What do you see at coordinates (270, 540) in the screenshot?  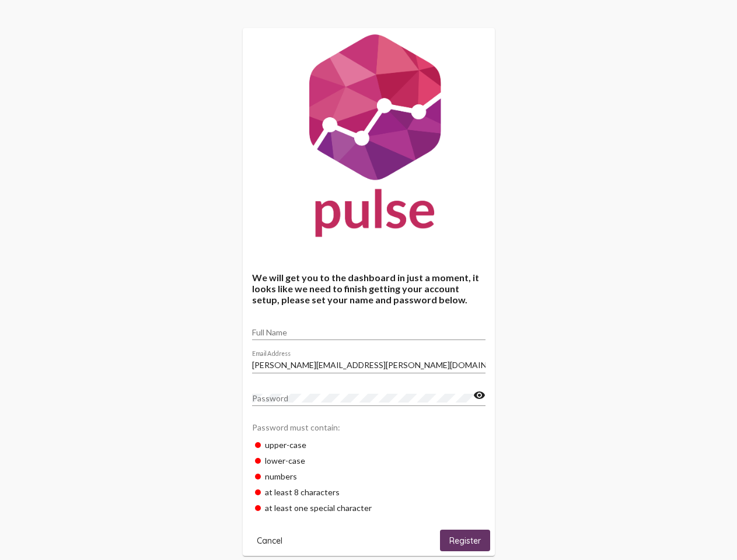 I see `button: Cancel` at bounding box center [270, 540].